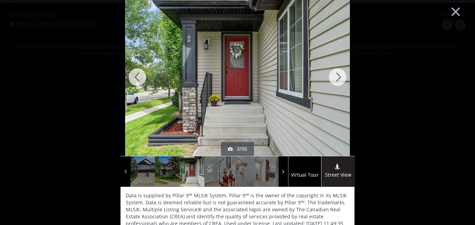 The image size is (475, 225). I want to click on div: 3/50, so click(237, 149).